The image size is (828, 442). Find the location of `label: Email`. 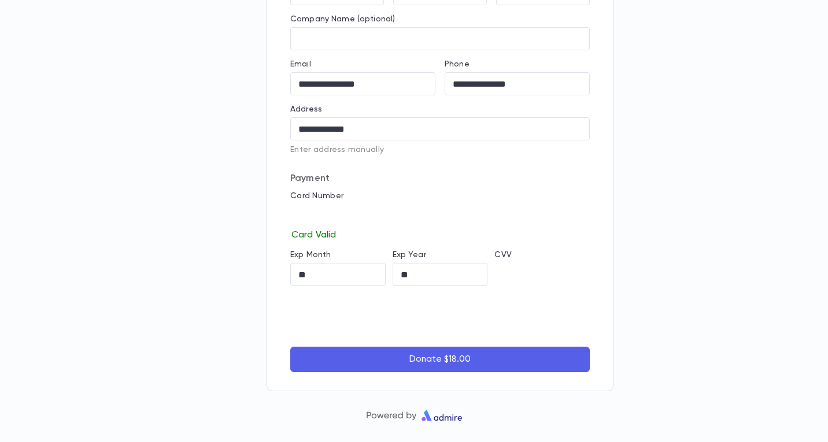

label: Email is located at coordinates (301, 64).